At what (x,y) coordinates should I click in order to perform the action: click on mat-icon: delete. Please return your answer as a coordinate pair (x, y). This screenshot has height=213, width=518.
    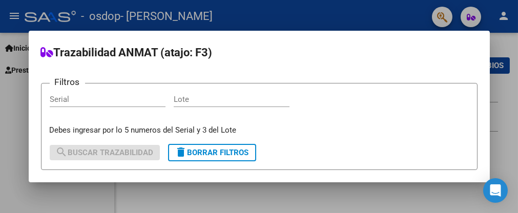
    Looking at the image, I should click on (181, 152).